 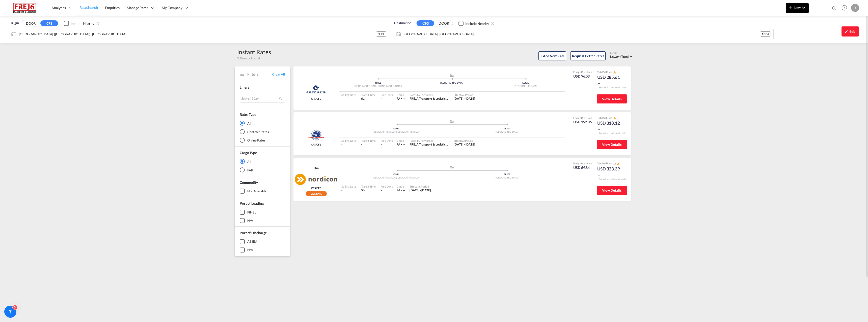 I want to click on div: 61, so click(x=368, y=99).